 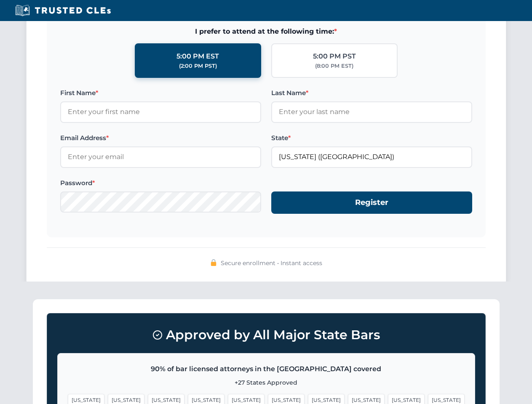 What do you see at coordinates (335, 56) in the screenshot?
I see `div: 5:00 PM PST` at bounding box center [335, 56].